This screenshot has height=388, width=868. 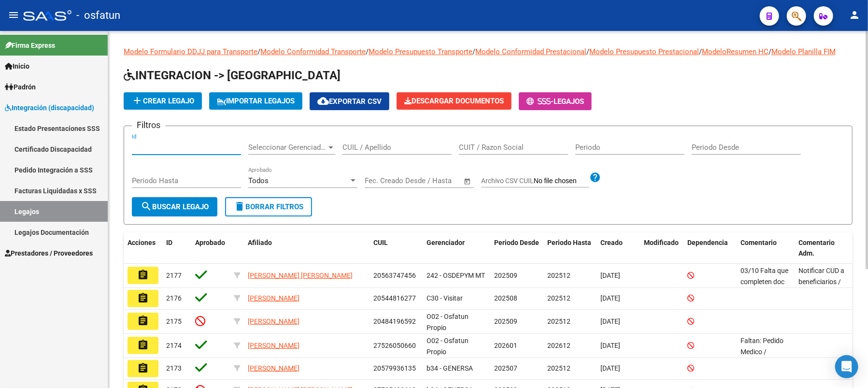 I want to click on a: Modelo Conformidad Prestacional, so click(x=531, y=52).